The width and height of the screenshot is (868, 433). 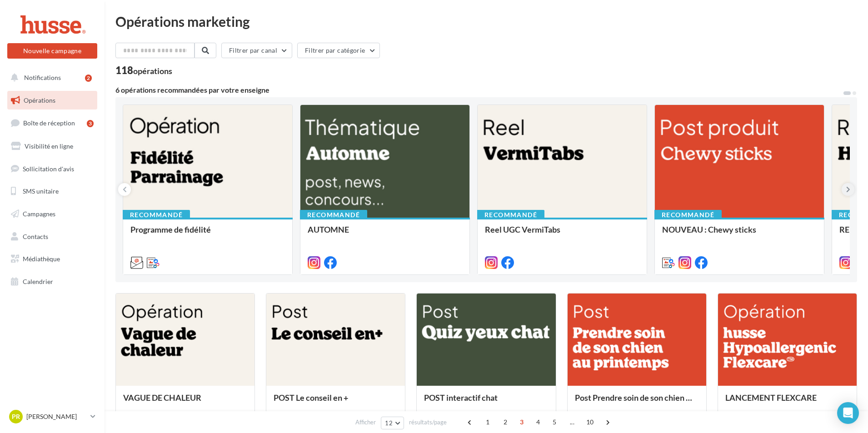 I want to click on span: Médiathèque, so click(x=41, y=259).